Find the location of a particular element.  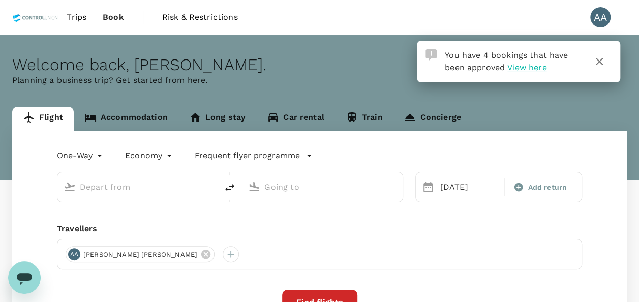

a: Car rental is located at coordinates (296, 119).